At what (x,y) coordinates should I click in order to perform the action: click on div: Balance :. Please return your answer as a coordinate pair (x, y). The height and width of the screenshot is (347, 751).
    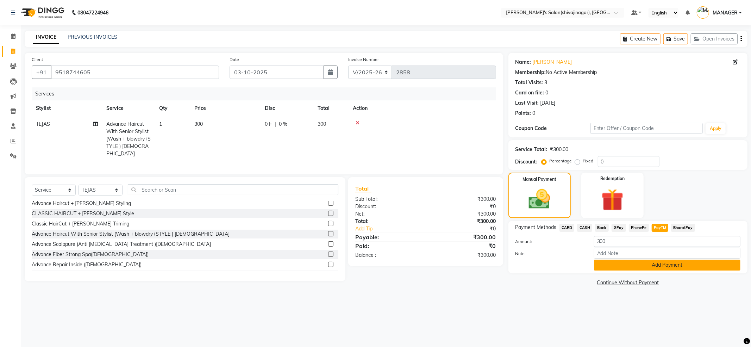
    Looking at the image, I should click on (388, 255).